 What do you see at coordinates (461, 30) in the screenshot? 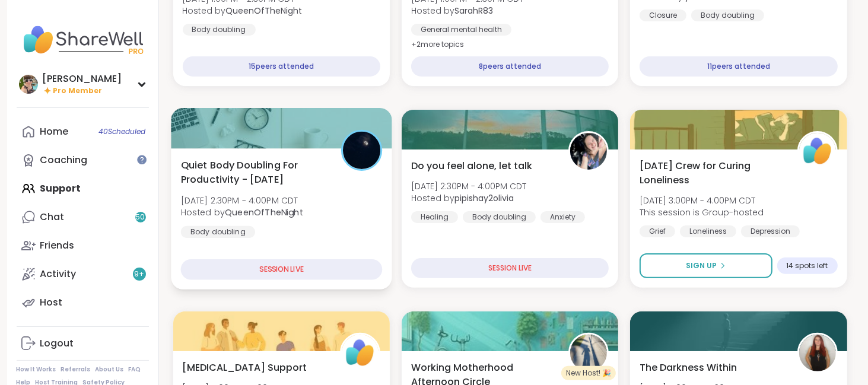
I see `div: General mental health` at bounding box center [461, 30].